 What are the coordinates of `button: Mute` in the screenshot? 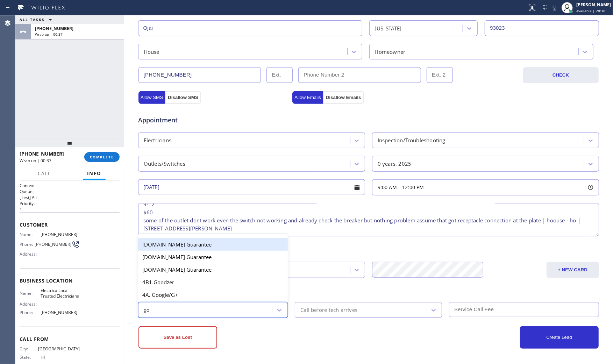 It's located at (555, 8).